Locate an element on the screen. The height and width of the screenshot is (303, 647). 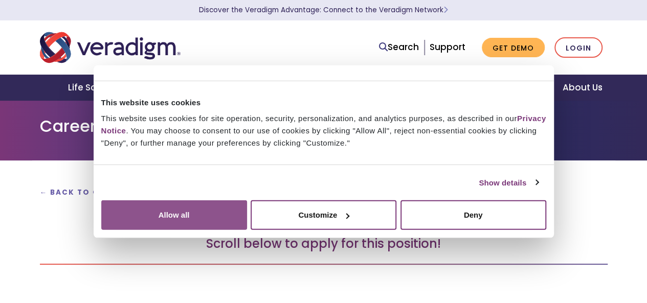
a: Discover the Veradigm Advantage: Connect to the Veradigm NetworkLearn More is located at coordinates (323, 10).